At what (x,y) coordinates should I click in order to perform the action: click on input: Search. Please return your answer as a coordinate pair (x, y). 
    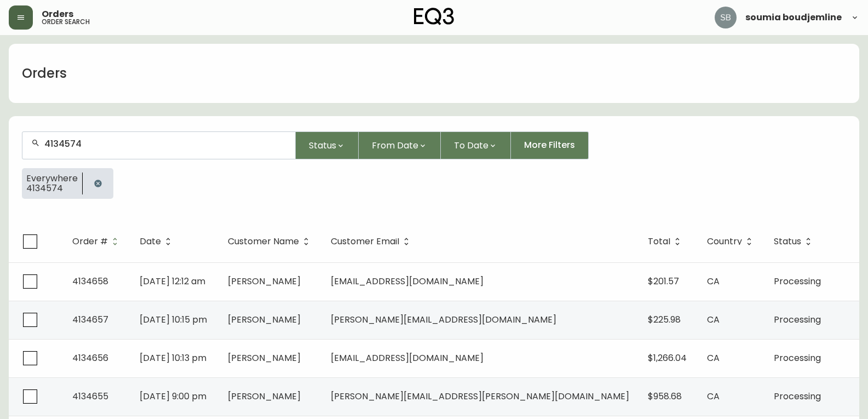
    Looking at the image, I should click on (165, 144).